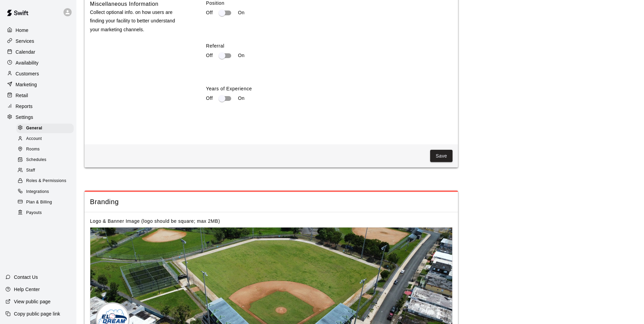 This screenshot has width=644, height=324. Describe the element at coordinates (25, 41) in the screenshot. I see `p: Services` at that location.